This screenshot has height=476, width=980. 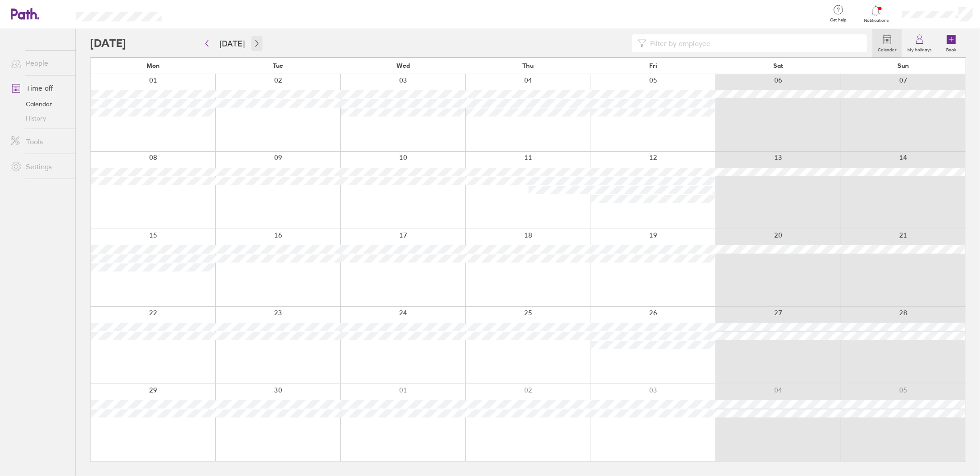 What do you see at coordinates (40, 88) in the screenshot?
I see `a: Time off` at bounding box center [40, 88].